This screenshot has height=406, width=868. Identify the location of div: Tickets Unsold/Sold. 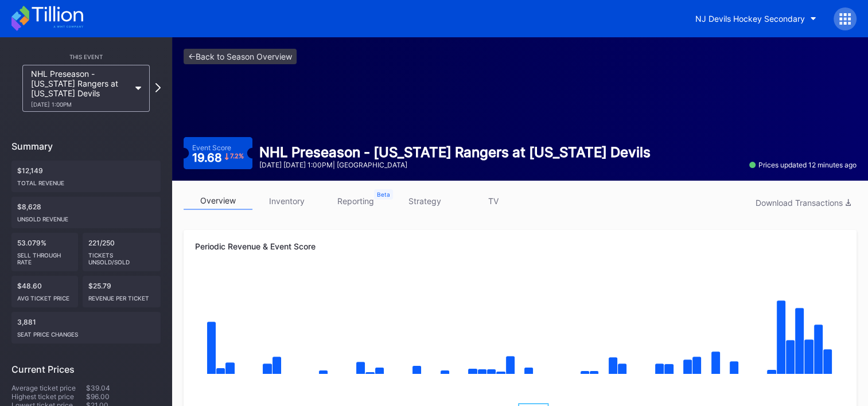
(121, 256).